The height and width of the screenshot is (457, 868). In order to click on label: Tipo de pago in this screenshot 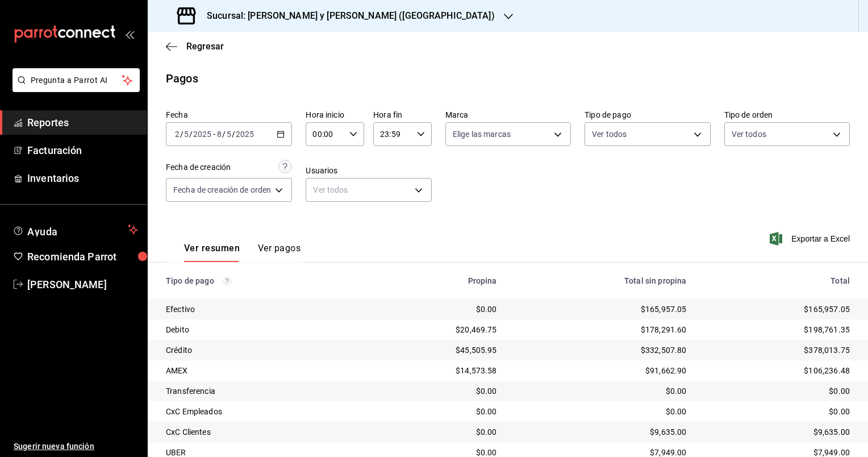, I will do `click(647, 114)`.